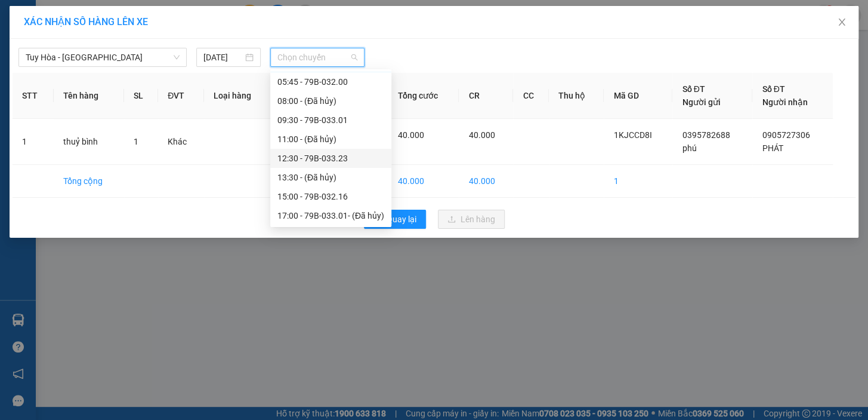  What do you see at coordinates (331, 120) in the screenshot?
I see `div: 09:30 - 79B-033.01` at bounding box center [331, 120].